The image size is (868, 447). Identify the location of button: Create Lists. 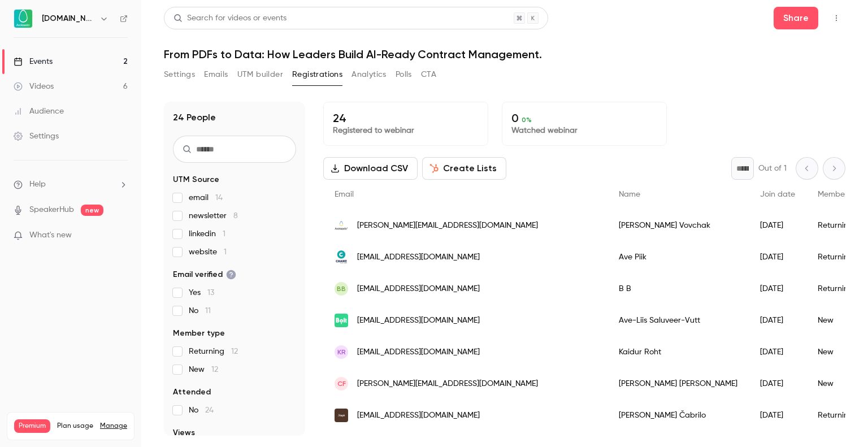
(464, 168).